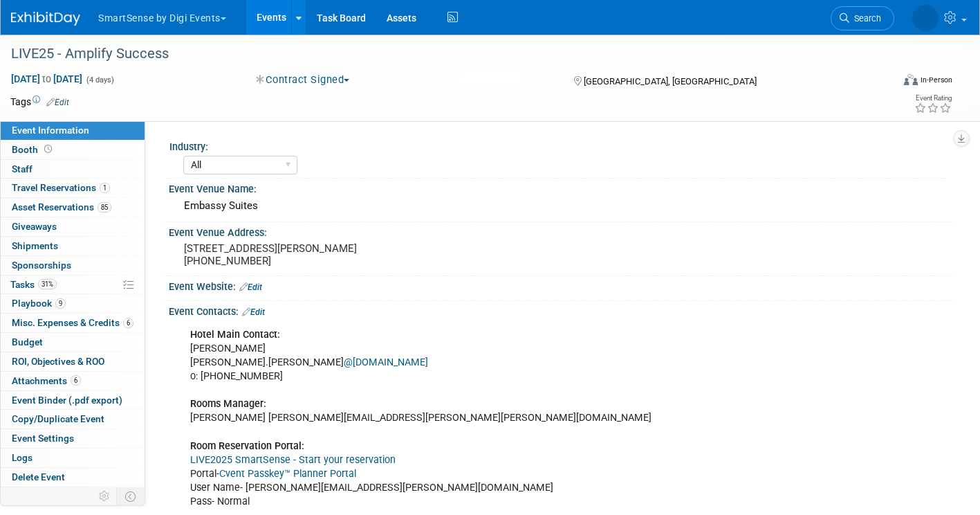 The height and width of the screenshot is (515, 980). Describe the element at coordinates (73, 226) in the screenshot. I see `a: Giveaways` at that location.